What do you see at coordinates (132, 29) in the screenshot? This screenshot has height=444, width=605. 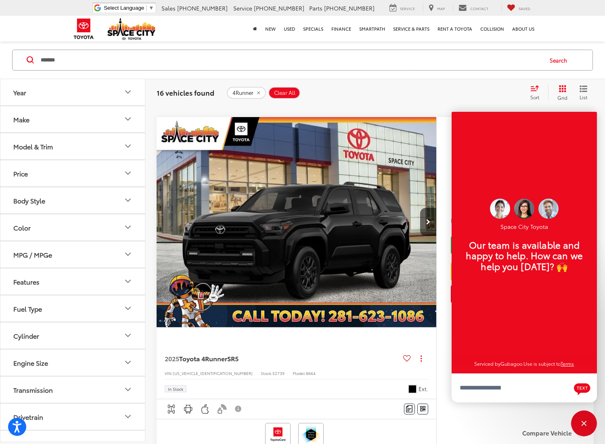 I see `img: Space City Toyota` at bounding box center [132, 29].